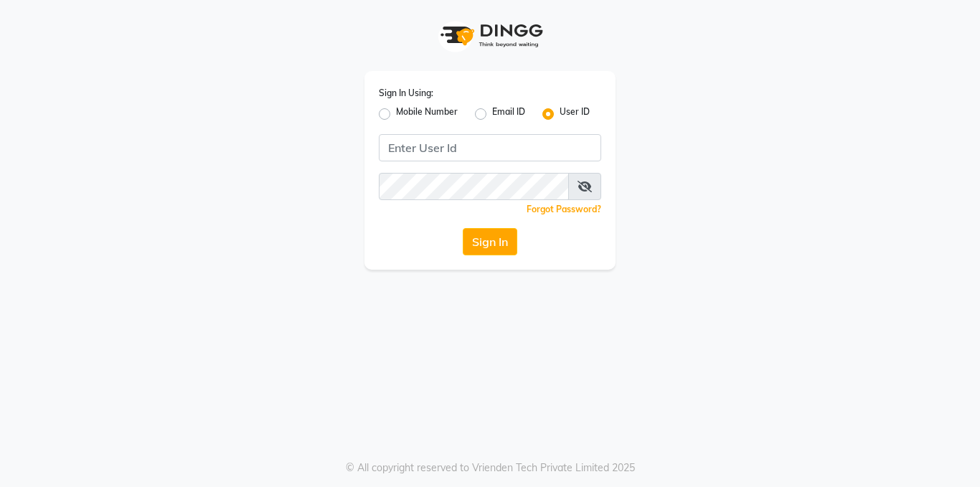 This screenshot has height=487, width=980. I want to click on img: logo1.svg, so click(490, 35).